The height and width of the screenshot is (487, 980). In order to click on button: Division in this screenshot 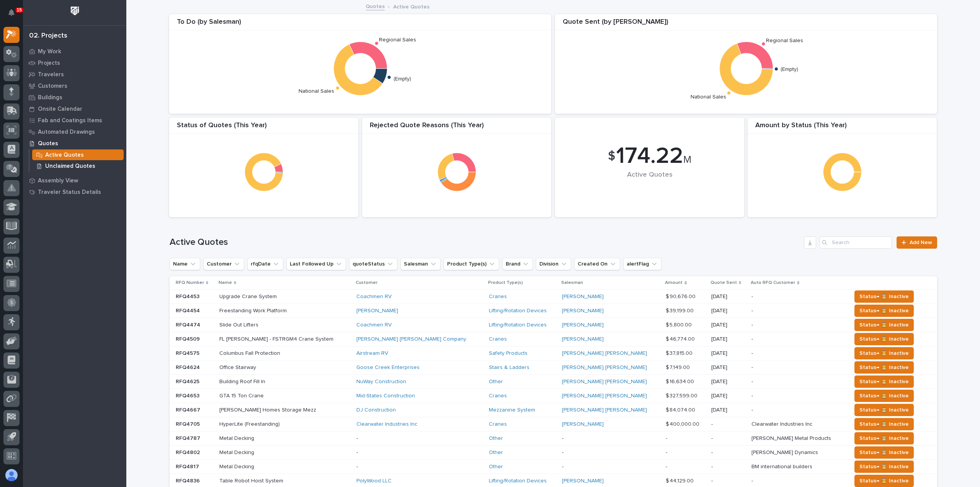, I will do `click(553, 264)`.